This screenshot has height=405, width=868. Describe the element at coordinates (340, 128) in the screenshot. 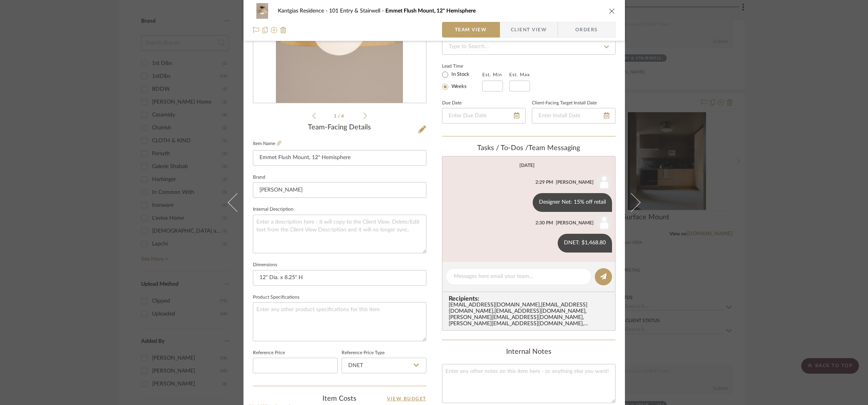

I see `div: Team-Facing Details` at that location.